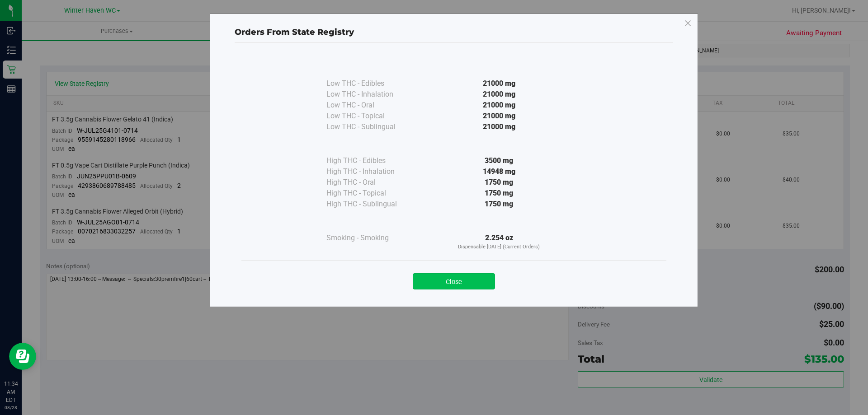 Image resolution: width=868 pixels, height=415 pixels. I want to click on div: Low THC - Edibles, so click(371, 83).